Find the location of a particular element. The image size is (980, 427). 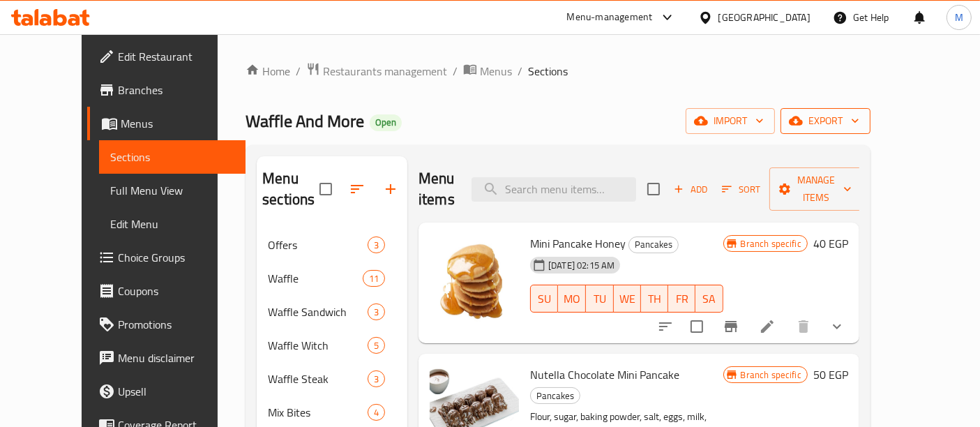

div: Waffle Steak is located at coordinates (317, 379).